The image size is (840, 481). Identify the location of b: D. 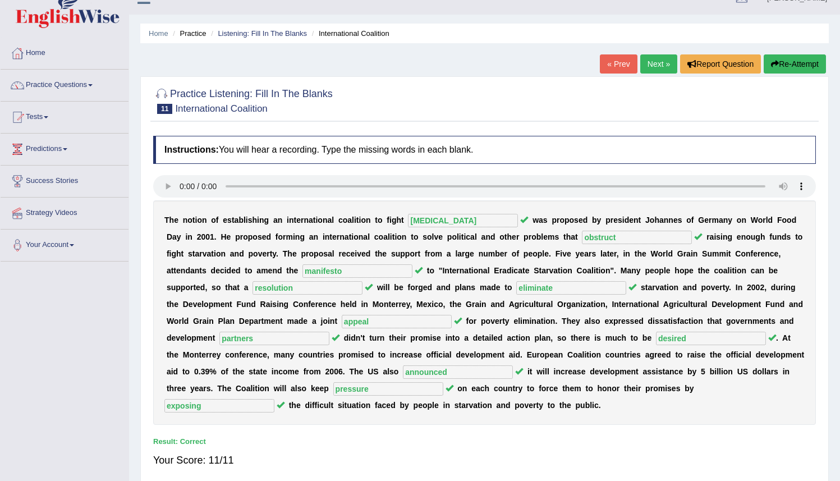
(169, 237).